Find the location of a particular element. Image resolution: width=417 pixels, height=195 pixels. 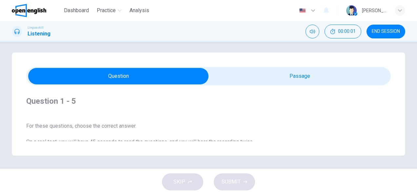

img: en is located at coordinates (302, 10).